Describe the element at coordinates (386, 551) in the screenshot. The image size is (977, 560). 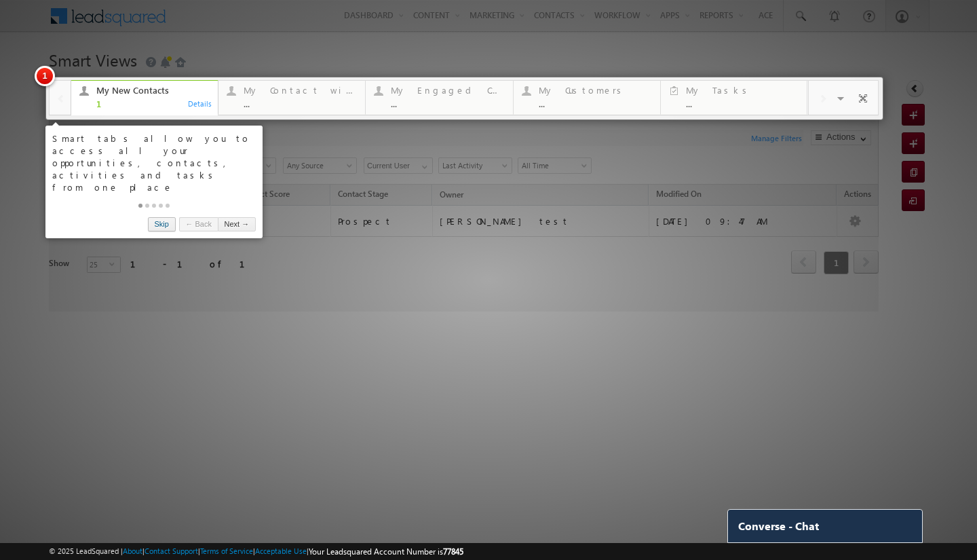
I see `span: Your Leadsquared Account Number is` at that location.